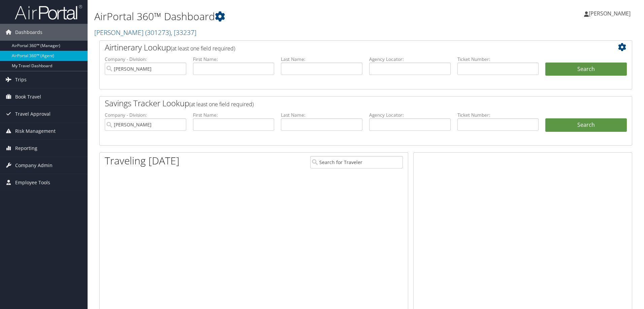 This screenshot has height=309, width=644. Describe the element at coordinates (183, 32) in the screenshot. I see `span: , [ 33237 ]` at that location.